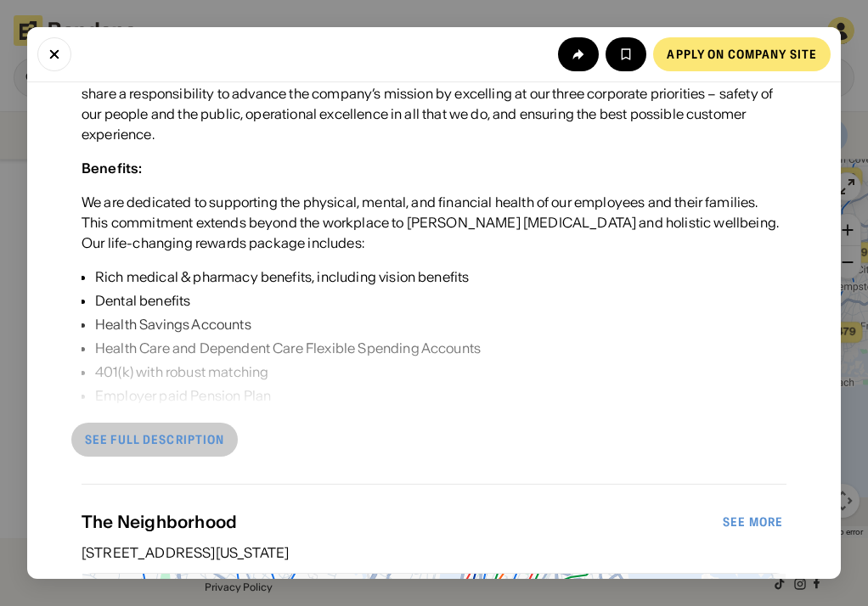 This screenshot has width=868, height=606. What do you see at coordinates (395, 371) in the screenshot?
I see `div: 401(k) with robust matching` at bounding box center [395, 371].